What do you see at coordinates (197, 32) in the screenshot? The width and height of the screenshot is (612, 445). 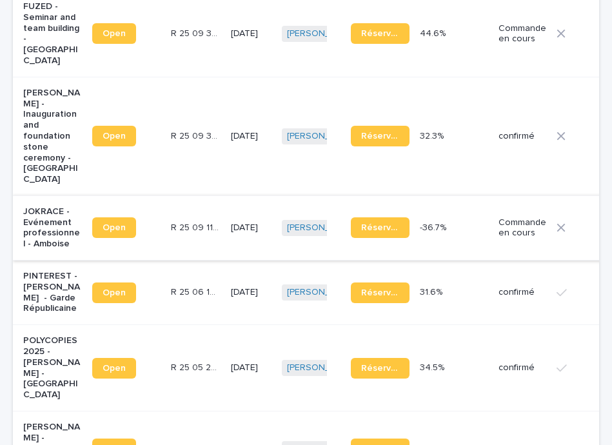 I see `p: R 25 09 395` at bounding box center [197, 32].